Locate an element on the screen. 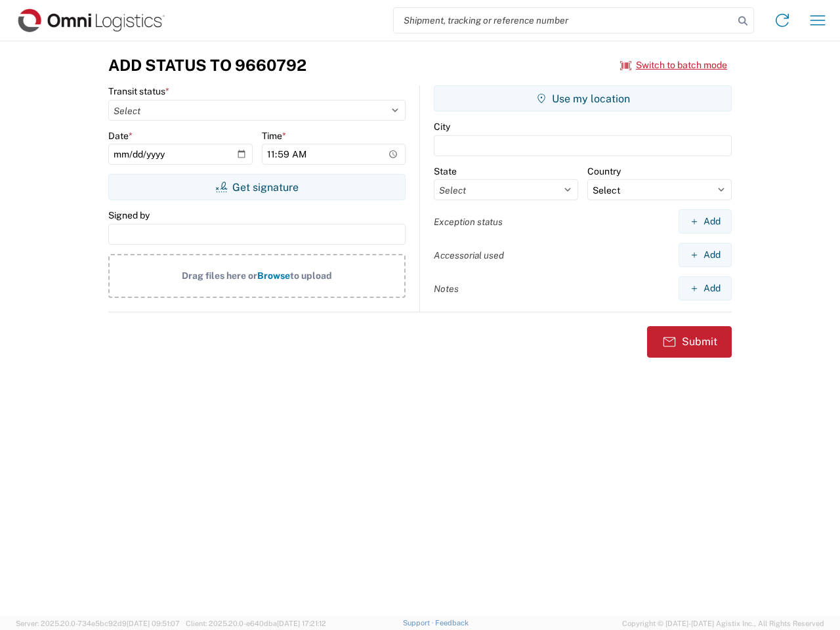 Image resolution: width=840 pixels, height=630 pixels. a: Feedback is located at coordinates (451, 623).